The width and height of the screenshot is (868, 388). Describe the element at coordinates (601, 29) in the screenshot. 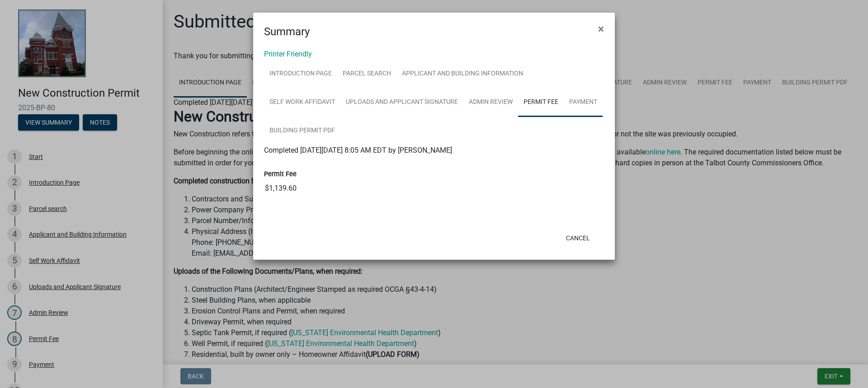

I see `button: Close` at that location.